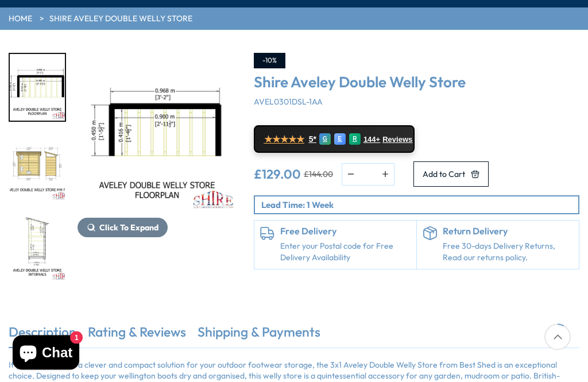 The image size is (588, 382). Describe the element at coordinates (340, 140) in the screenshot. I see `div: E` at that location.